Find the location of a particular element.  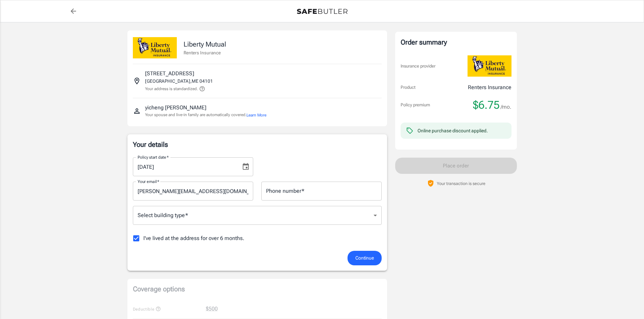

span: /mo. is located at coordinates (506, 107).